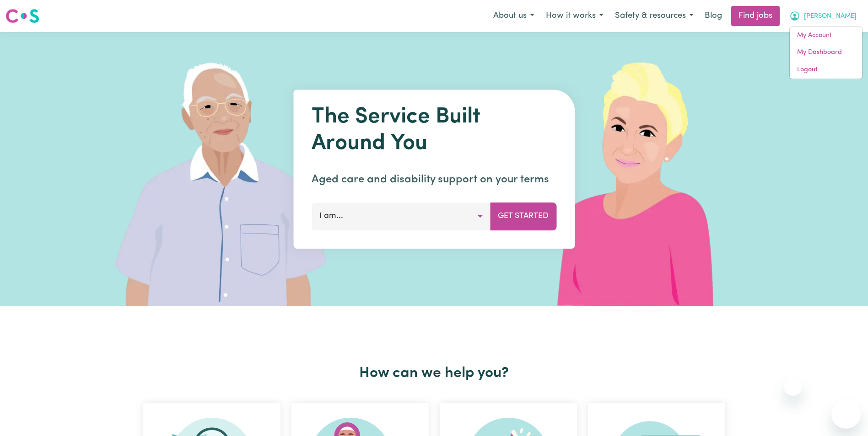 This screenshot has width=868, height=436. Describe the element at coordinates (434, 374) in the screenshot. I see `h2: How can we help you?` at that location.